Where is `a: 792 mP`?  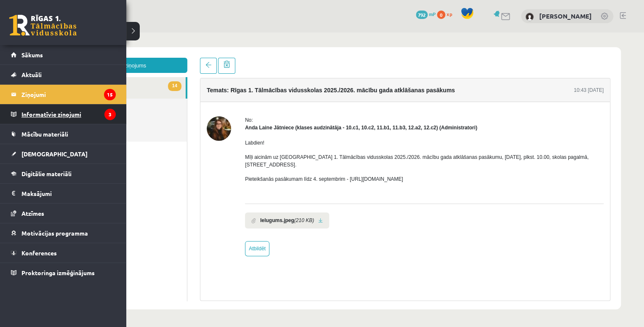
a: 792 mP is located at coordinates (426, 14).